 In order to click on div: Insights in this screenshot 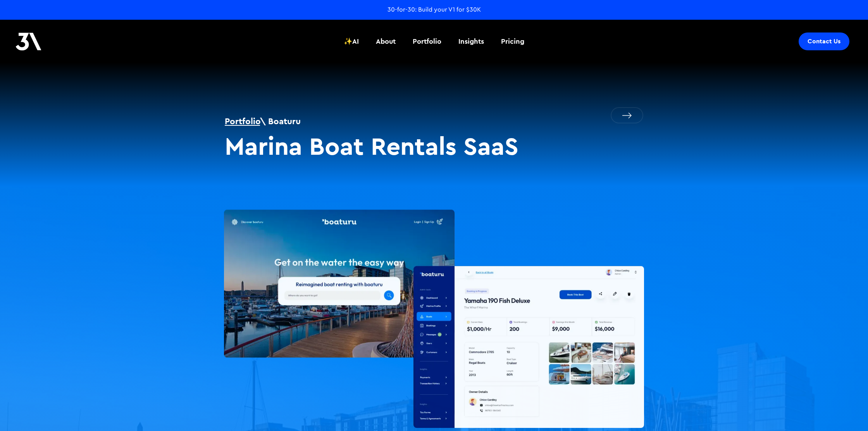, I will do `click(471, 41)`.